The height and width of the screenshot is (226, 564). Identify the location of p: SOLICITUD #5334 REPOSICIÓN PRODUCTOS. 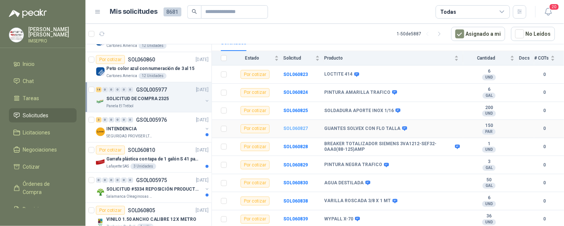
(152, 189).